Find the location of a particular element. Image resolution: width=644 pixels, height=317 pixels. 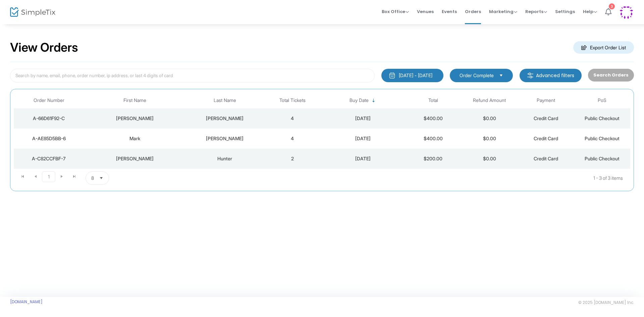

span: First Name is located at coordinates (135, 101).